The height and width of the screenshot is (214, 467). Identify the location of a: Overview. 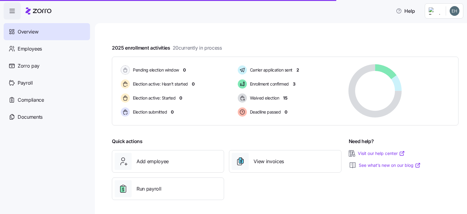
(47, 32).